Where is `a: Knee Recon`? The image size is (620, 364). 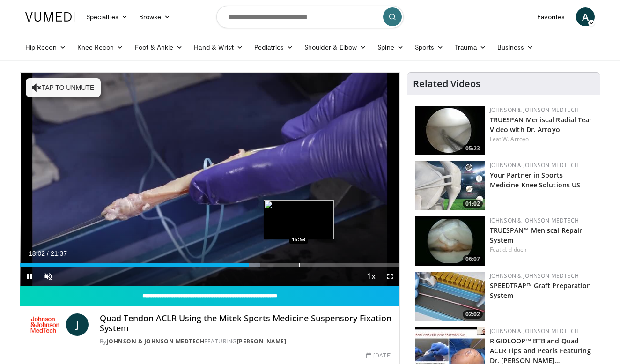 a: Knee Recon is located at coordinates (100, 47).